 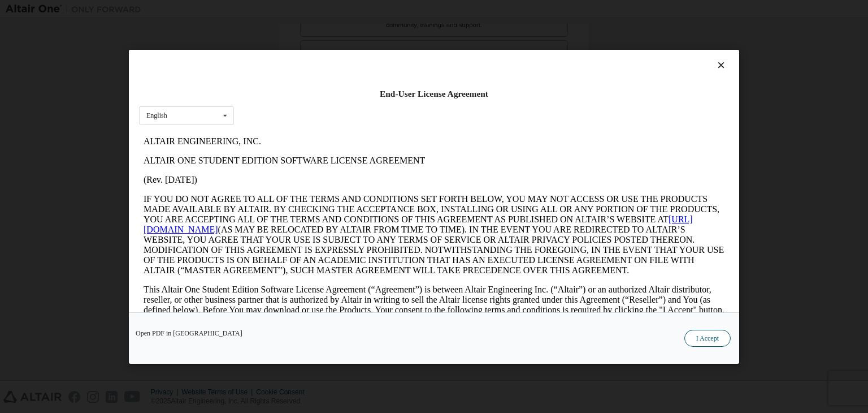 I want to click on p: IF YOU DO NOT AGREE TO ALL OF THE TERMS AND CONDITIONS SET FORTH BELOW, YOU MAY NOT ACCESS OR USE..., so click(x=295, y=103).